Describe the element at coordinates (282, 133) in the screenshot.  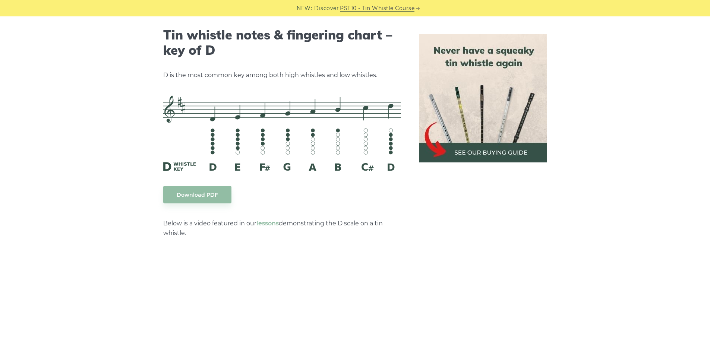
I see `img: D Whistle Fingering Chart And Notes` at that location.